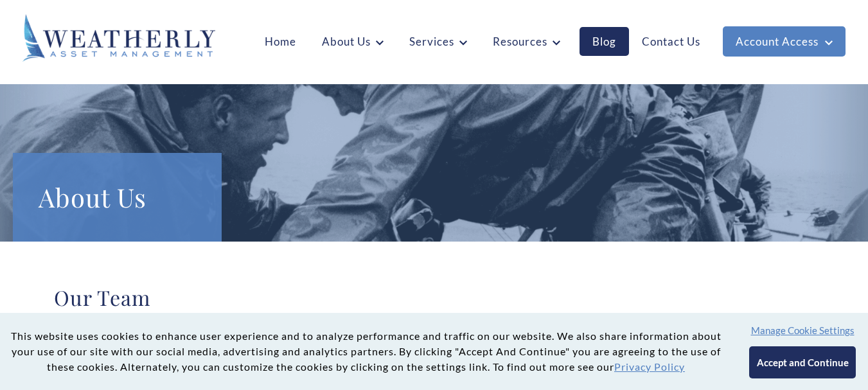  I want to click on a: Resources, so click(527, 41).